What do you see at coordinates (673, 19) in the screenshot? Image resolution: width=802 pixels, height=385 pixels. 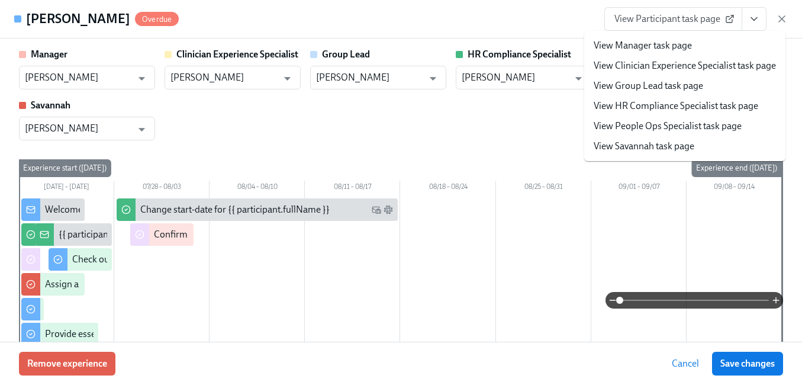 I see `a: View Participant task page` at bounding box center [673, 19].